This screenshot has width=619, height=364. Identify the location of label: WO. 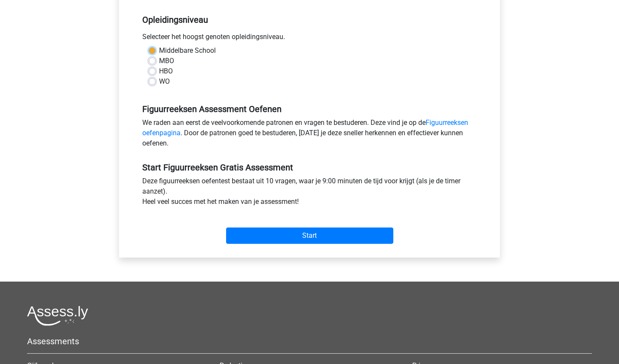
(164, 82).